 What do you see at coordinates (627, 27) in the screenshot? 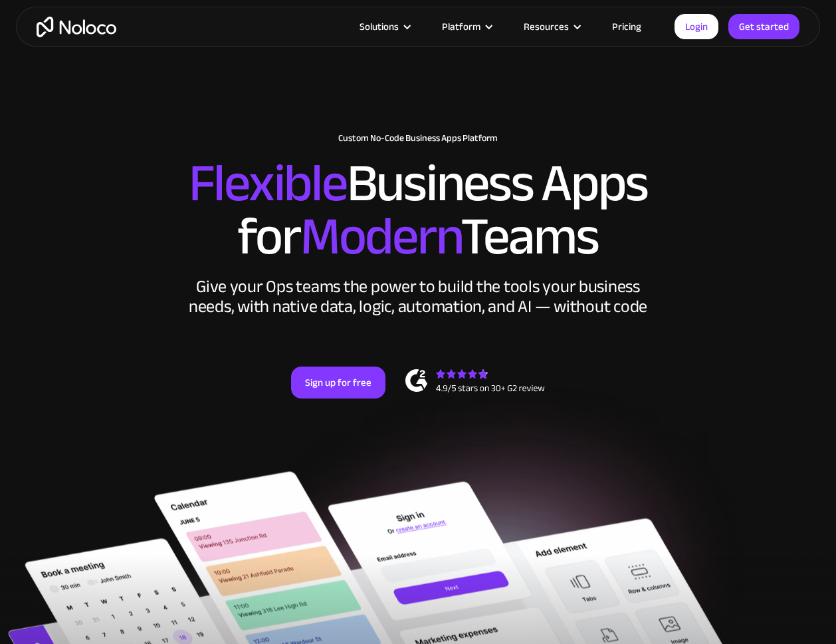
I see `a: Pricing` at bounding box center [627, 27].